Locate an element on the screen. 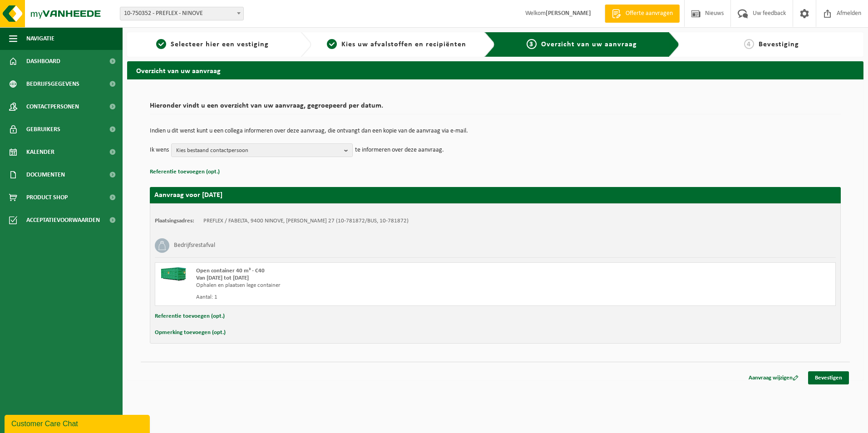 The image size is (868, 433). a: Bevestigen is located at coordinates (829, 378).